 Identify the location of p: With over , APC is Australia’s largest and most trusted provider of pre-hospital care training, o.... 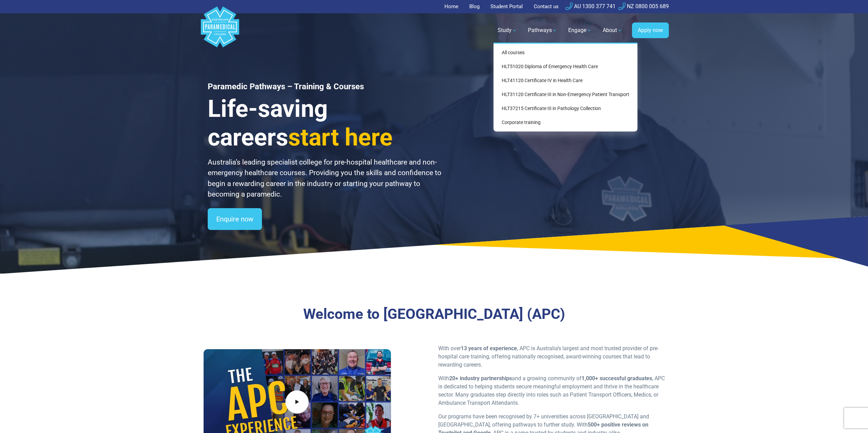
(551, 357).